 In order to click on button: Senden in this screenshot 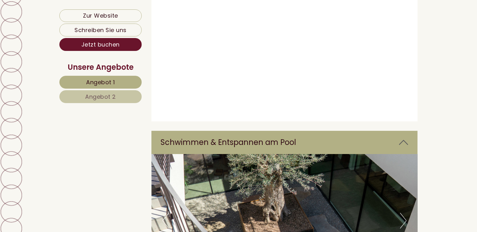, I will do `click(227, 170)`.